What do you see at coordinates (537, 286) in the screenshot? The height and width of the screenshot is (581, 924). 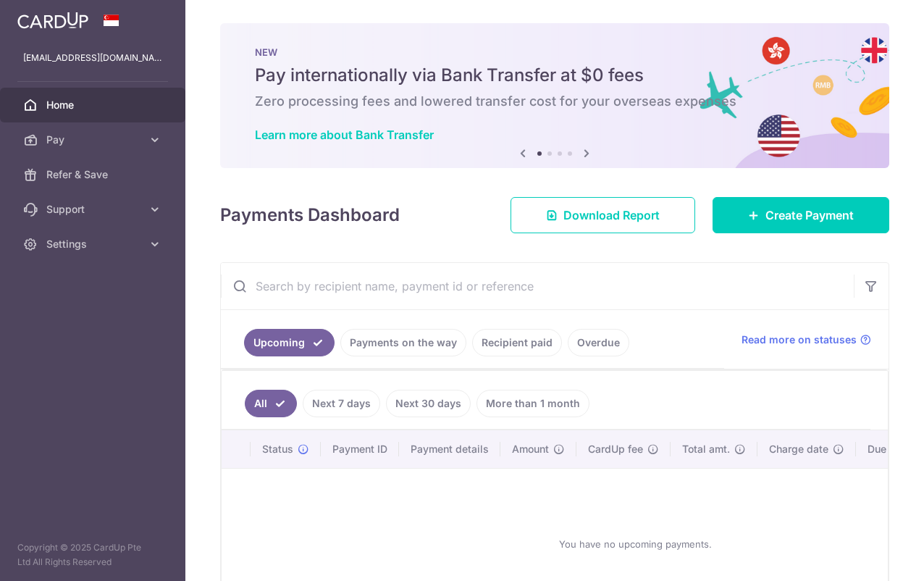 I see `input: Search by recipient name, payment id or reference` at bounding box center [537, 286].